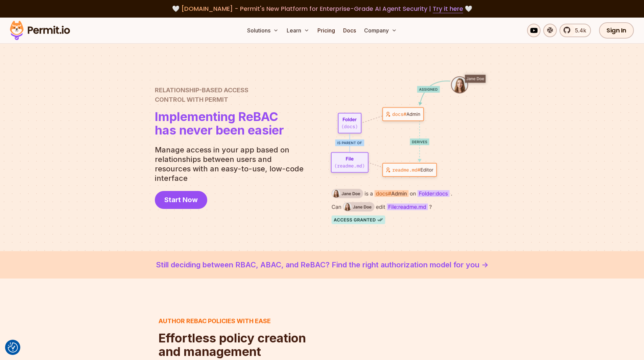 The image size is (644, 360). I want to click on a: Docs, so click(349, 31).